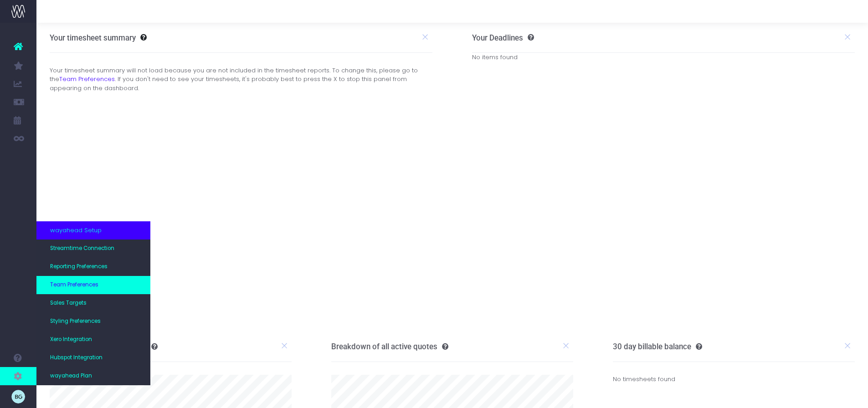  Describe the element at coordinates (71, 340) in the screenshot. I see `span: Xero Integration` at that location.